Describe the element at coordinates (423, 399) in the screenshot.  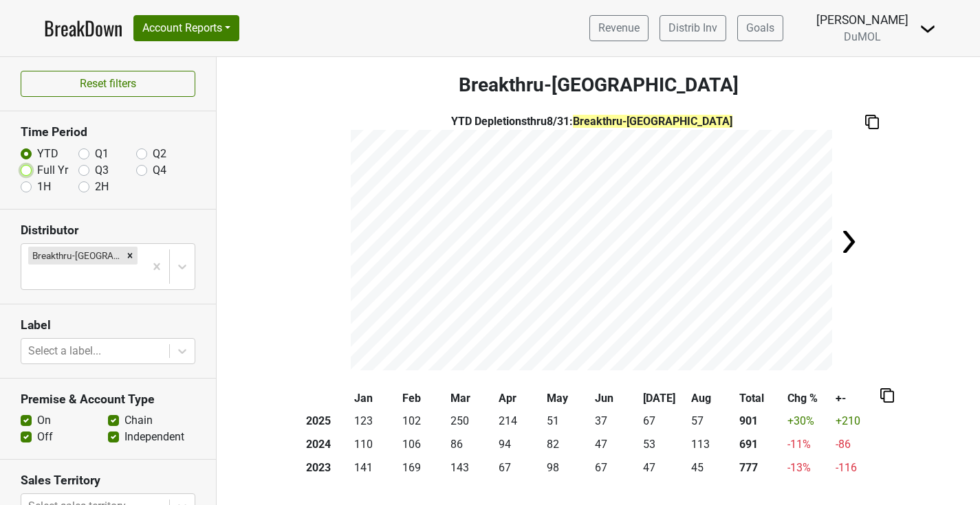
I see `th: Feb` at that location.